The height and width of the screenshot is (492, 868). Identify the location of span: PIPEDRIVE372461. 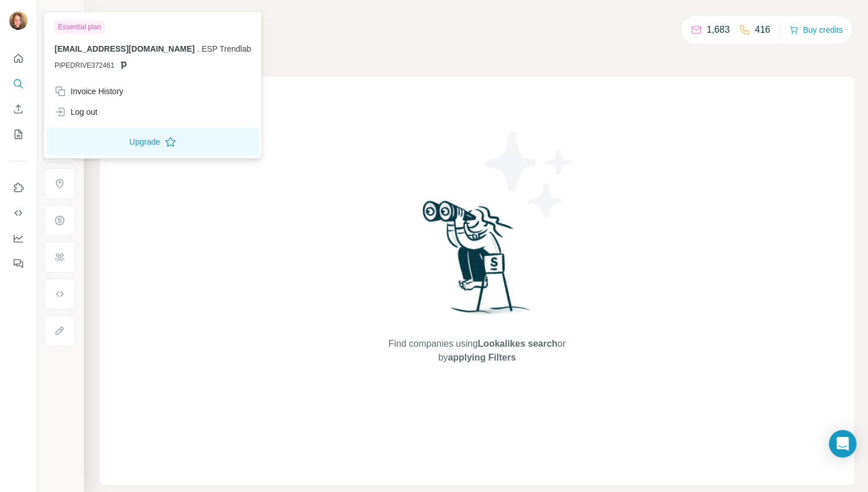
(85, 66).